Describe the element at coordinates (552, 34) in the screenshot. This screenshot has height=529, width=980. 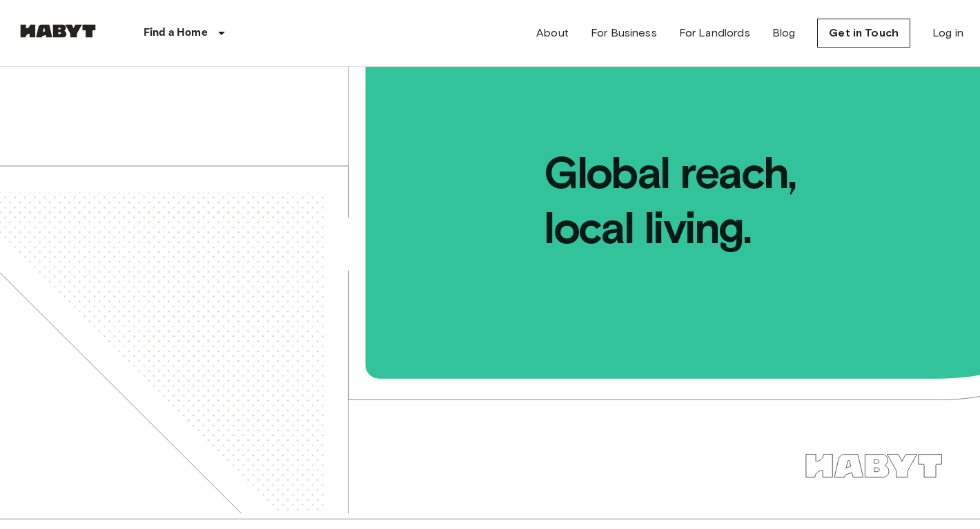
I see `a: About` at that location.